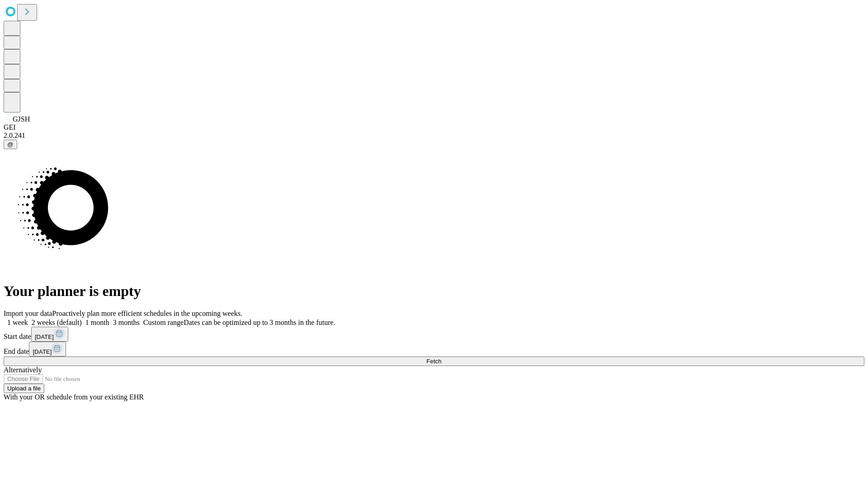 The width and height of the screenshot is (868, 488). Describe the element at coordinates (434, 334) in the screenshot. I see `div: Start date` at that location.